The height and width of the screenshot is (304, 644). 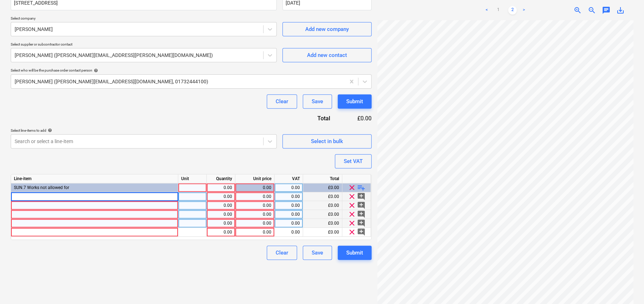 What do you see at coordinates (606, 10) in the screenshot?
I see `span: chat` at bounding box center [606, 10].